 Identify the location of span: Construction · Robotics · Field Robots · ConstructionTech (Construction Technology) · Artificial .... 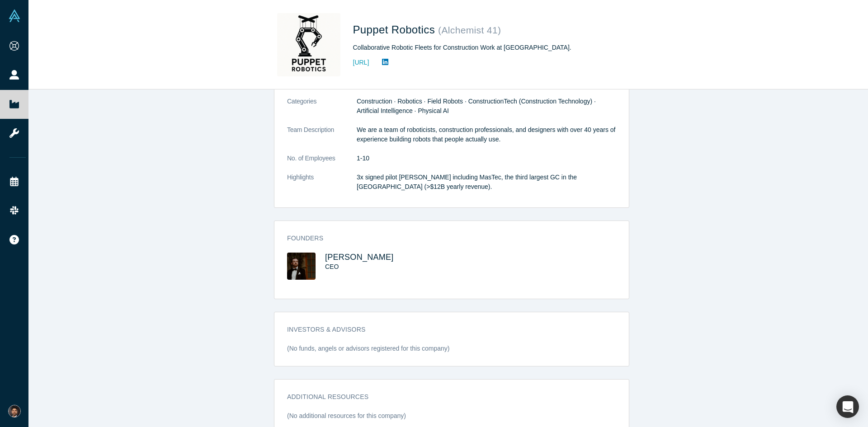
(476, 106).